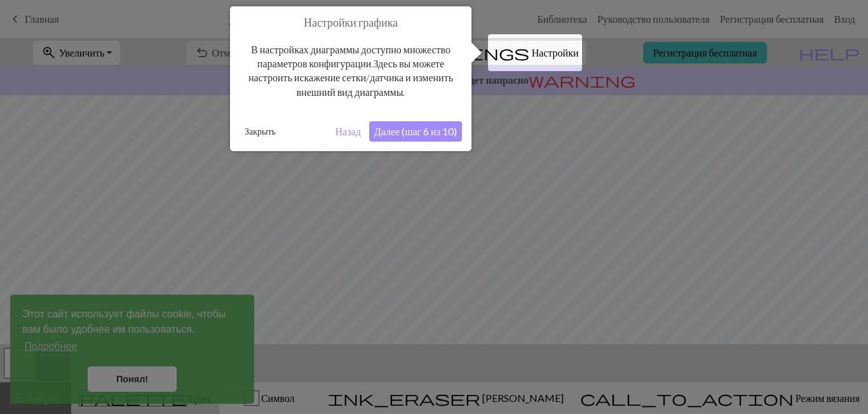 This screenshot has height=414, width=868. What do you see at coordinates (351, 77) in the screenshot?
I see `ya-tr-span: Здесь вы можете настроить искажение сетки/датчика и изменить внешний вид диаграммы.` at bounding box center [351, 77].